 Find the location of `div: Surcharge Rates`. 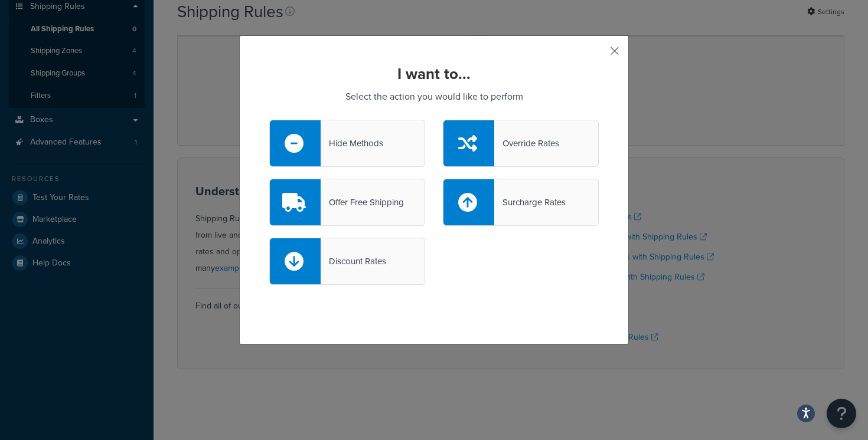

div: Surcharge Rates is located at coordinates (530, 202).